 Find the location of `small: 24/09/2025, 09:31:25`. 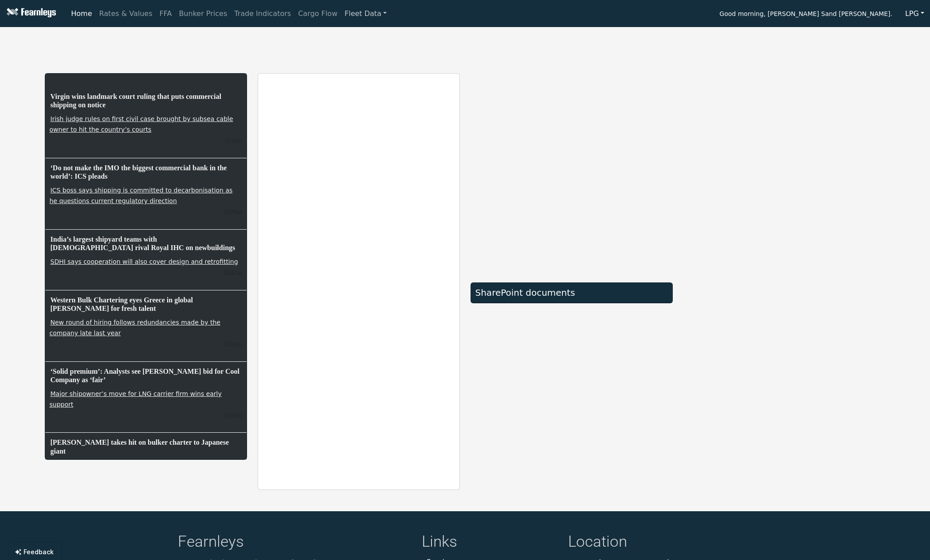

small: 24/09/2025, 09:31:25 is located at coordinates (232, 273).